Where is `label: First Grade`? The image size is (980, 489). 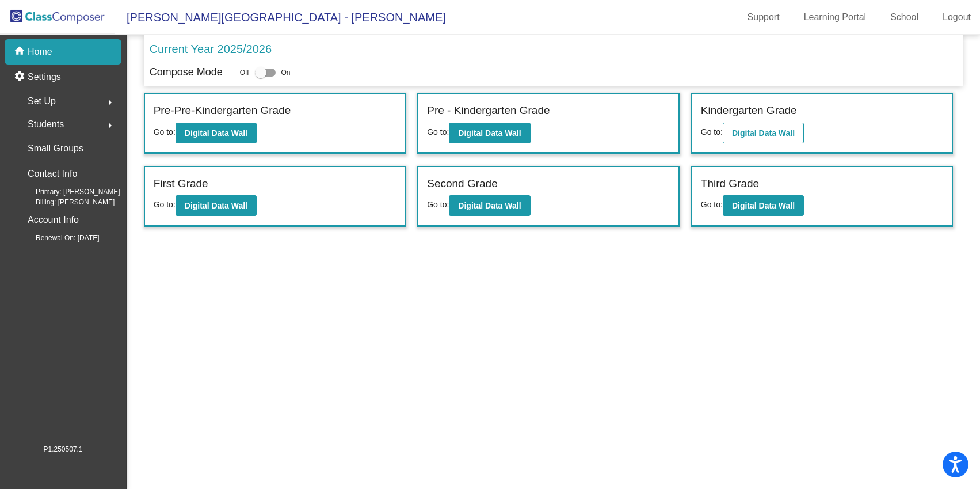 label: First Grade is located at coordinates (181, 184).